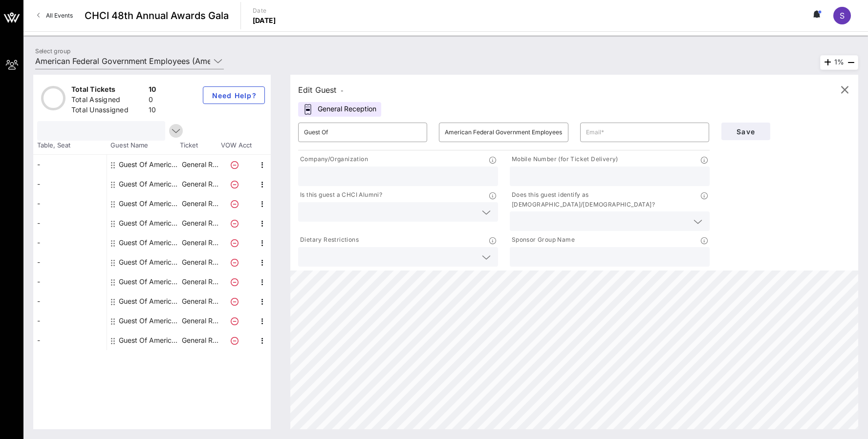 The image size is (868, 439). Describe the element at coordinates (645, 132) in the screenshot. I see `input: Email*` at that location.